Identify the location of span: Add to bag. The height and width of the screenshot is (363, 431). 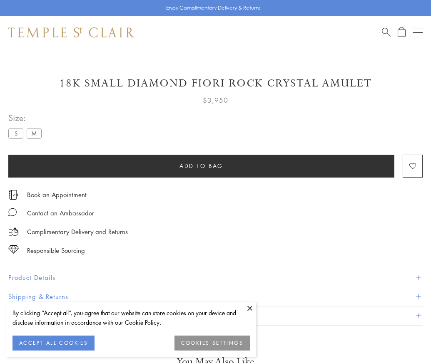
(201, 166).